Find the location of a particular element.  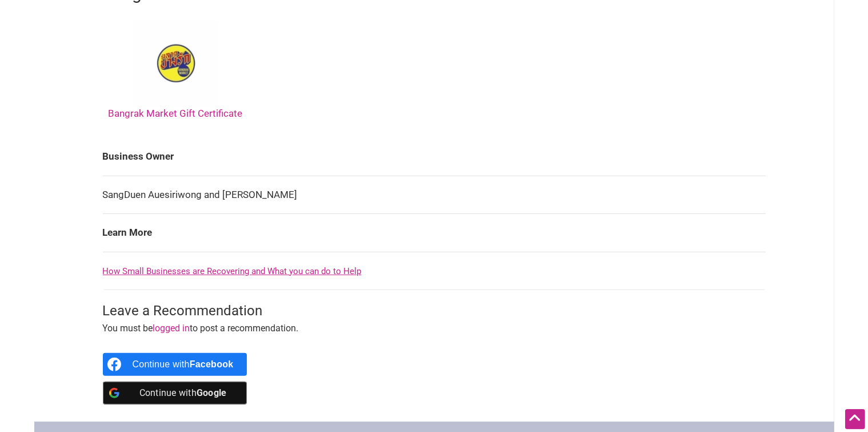

div: Scroll Back to Top is located at coordinates (855, 419).